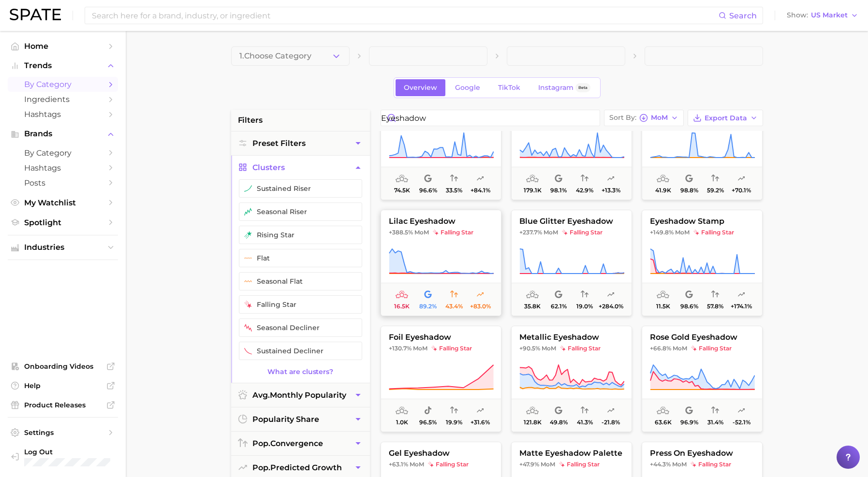 This screenshot has width=868, height=477. I want to click on button: rising star, so click(300, 235).